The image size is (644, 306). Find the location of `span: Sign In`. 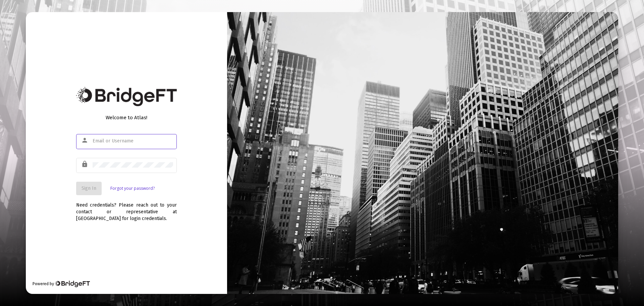

span: Sign In is located at coordinates (89, 188).